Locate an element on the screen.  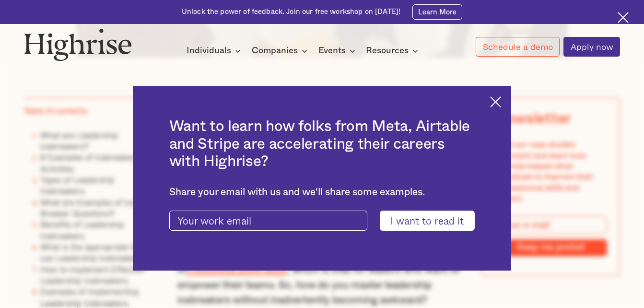
form: current-ascender-blog-article-modal-form is located at coordinates (322, 221).